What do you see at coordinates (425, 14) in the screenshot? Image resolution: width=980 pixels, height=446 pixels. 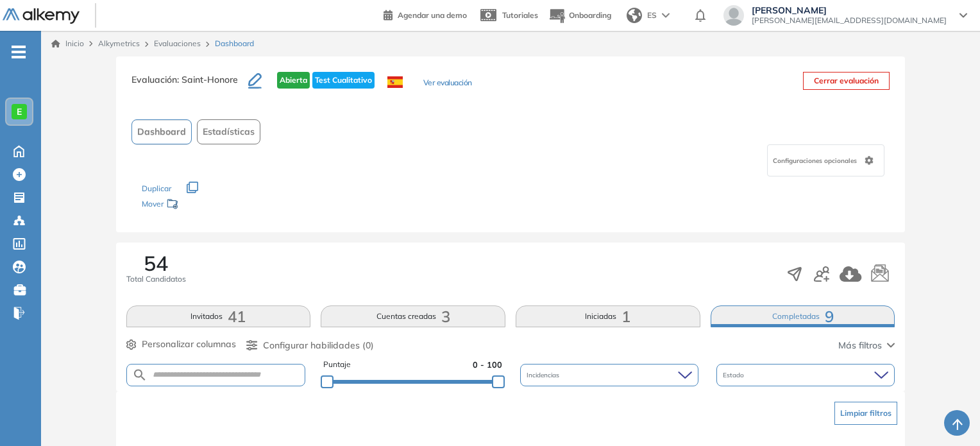 I see `a: Agendar una demo` at bounding box center [425, 14].